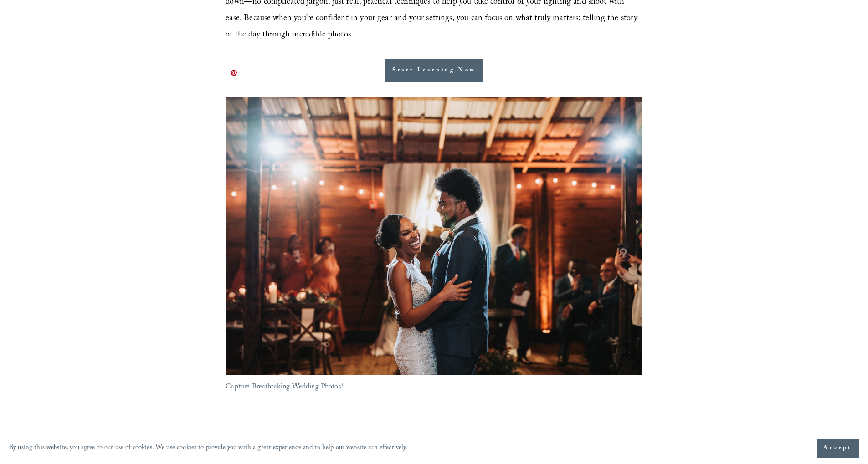 This screenshot has height=464, width=868. I want to click on p: Capture Breathtaking Wedding Photos!, so click(434, 387).